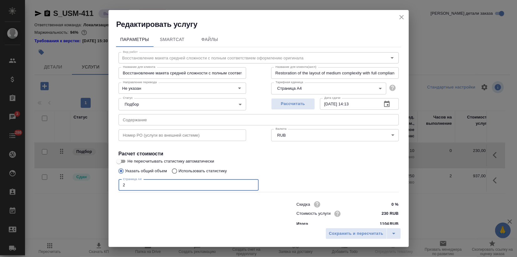 This screenshot has height=257, width=517. I want to click on p: Итого, so click(302, 224).